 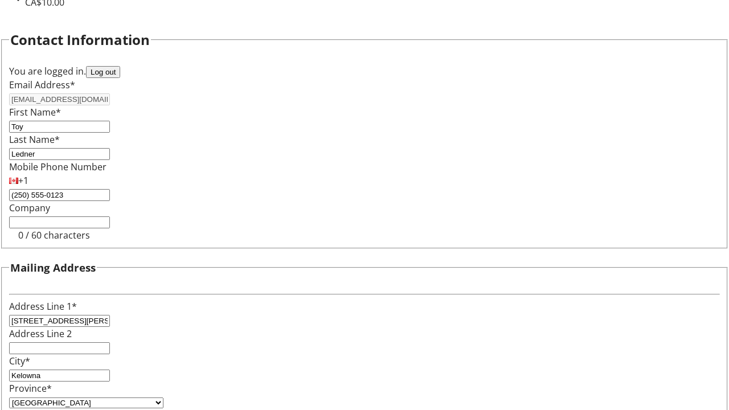 I want to click on label: Address Line 1*, so click(x=43, y=307).